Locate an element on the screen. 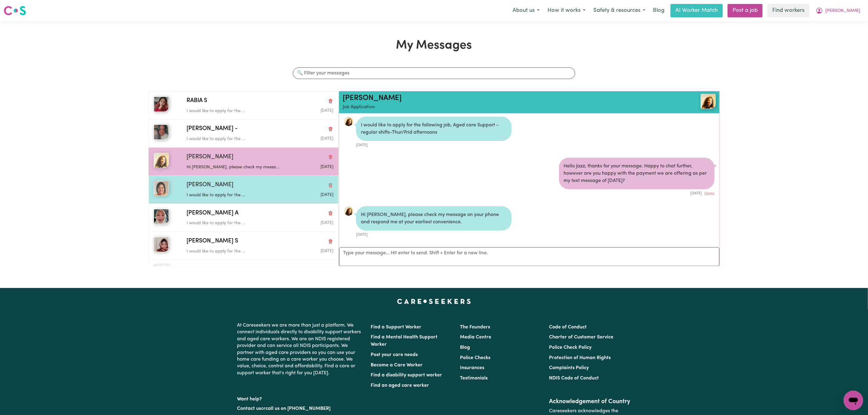 This screenshot has height=415, width=868. img: Ashika J is located at coordinates (161, 188).